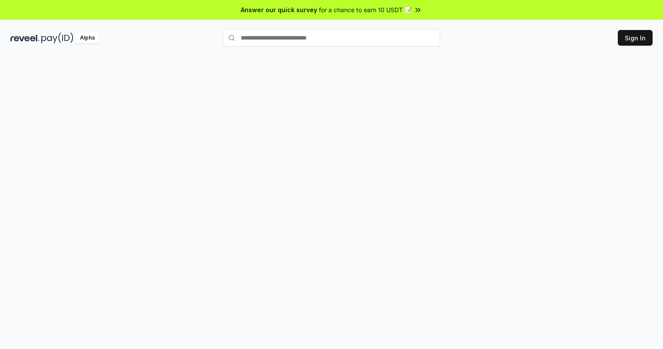 Image resolution: width=663 pixels, height=349 pixels. What do you see at coordinates (25, 38) in the screenshot?
I see `img: reveel_dark` at bounding box center [25, 38].